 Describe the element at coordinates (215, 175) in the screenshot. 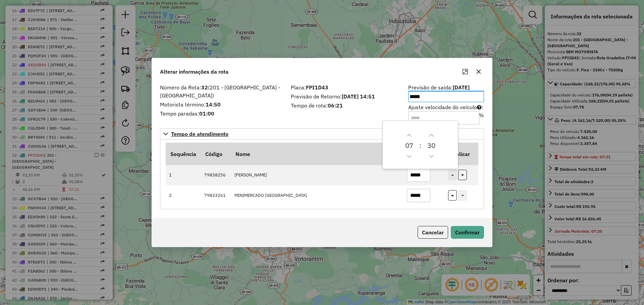

I see `td: 79838256` at that location.